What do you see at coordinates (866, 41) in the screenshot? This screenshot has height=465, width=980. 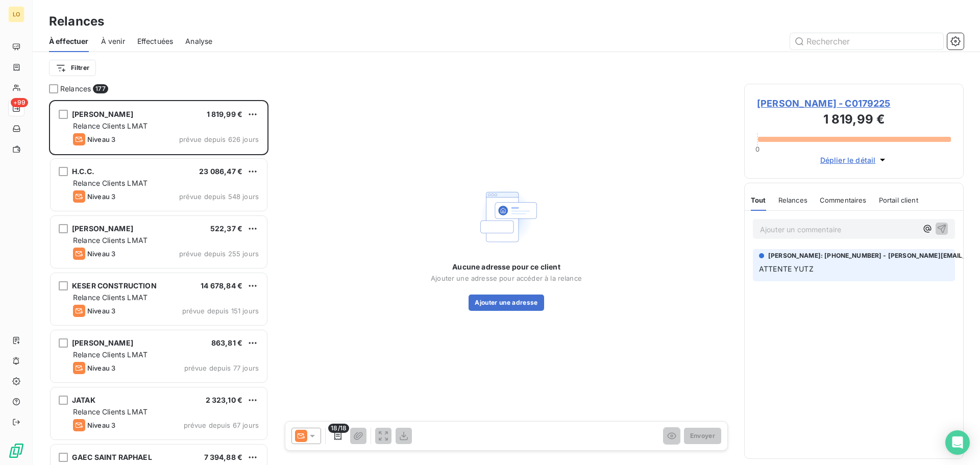 I see `input: Rechercher` at bounding box center [866, 41].